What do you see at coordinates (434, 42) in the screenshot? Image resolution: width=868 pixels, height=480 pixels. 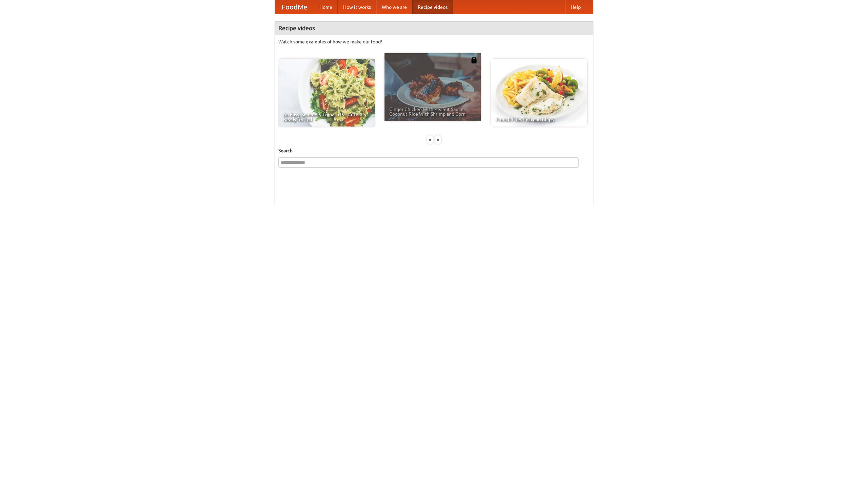 I see `p: Watch some examples of how we make our food!` at bounding box center [434, 42].